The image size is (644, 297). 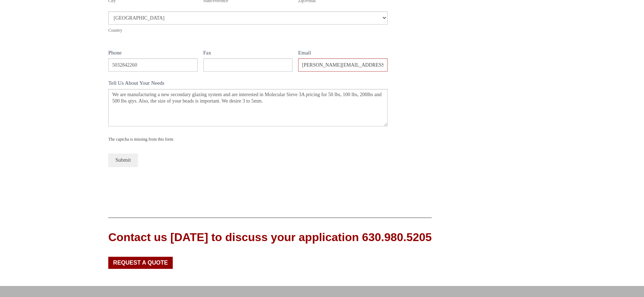 What do you see at coordinates (342, 53) in the screenshot?
I see `label: Email` at bounding box center [342, 53].